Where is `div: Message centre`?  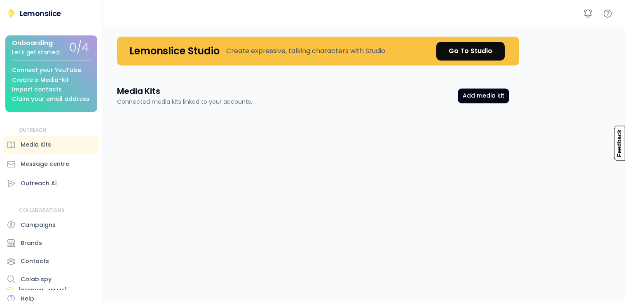 div: Message centre is located at coordinates (45, 164).